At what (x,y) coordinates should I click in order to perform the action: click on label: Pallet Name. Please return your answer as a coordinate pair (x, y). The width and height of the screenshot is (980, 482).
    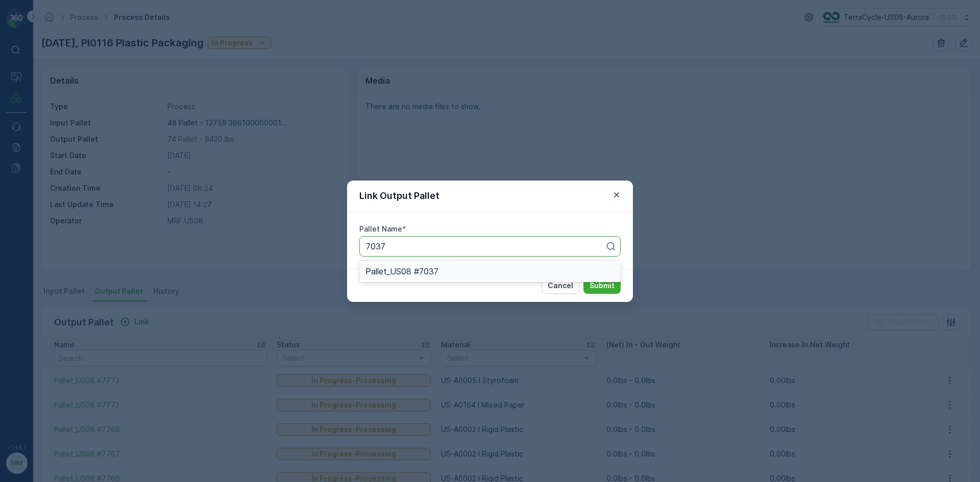
    Looking at the image, I should click on (381, 229).